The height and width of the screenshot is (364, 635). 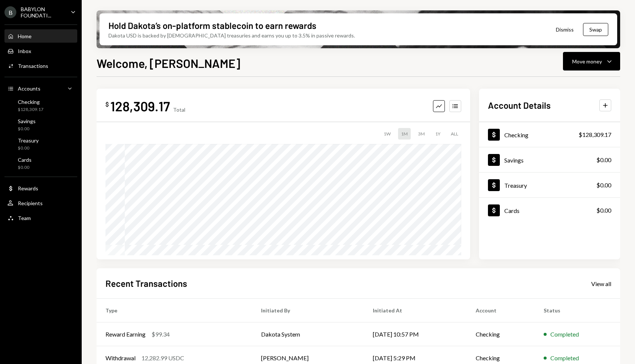 I want to click on div: B, so click(x=10, y=12).